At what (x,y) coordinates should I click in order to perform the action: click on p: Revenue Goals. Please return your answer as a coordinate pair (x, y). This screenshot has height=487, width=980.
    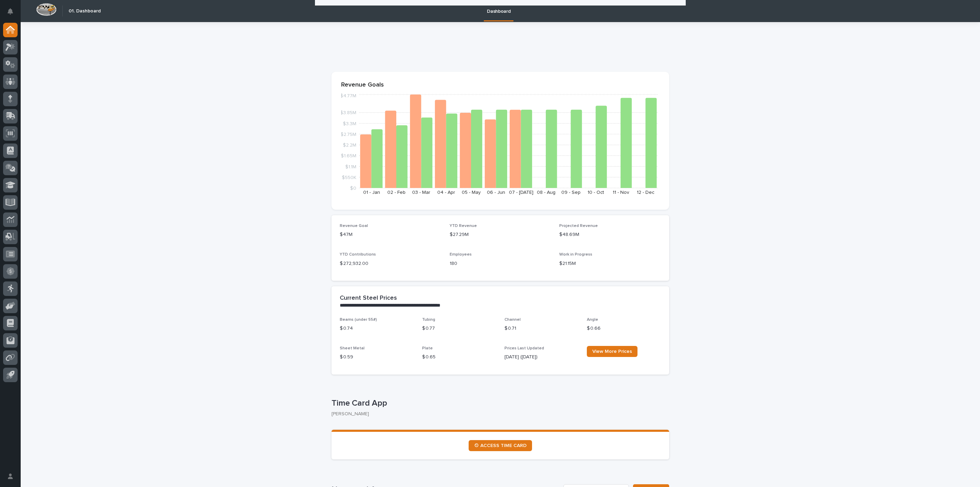
    Looking at the image, I should click on (500, 85).